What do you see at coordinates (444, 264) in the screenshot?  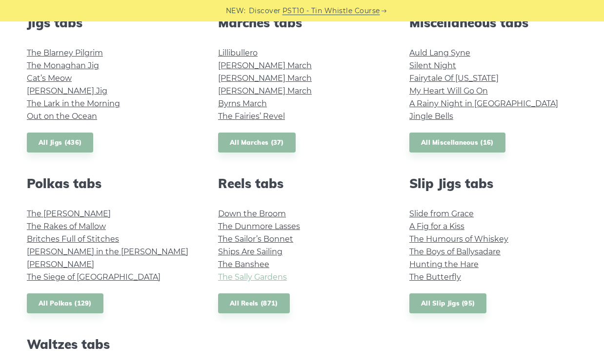 I see `a: Hunting the Hare` at bounding box center [444, 264].